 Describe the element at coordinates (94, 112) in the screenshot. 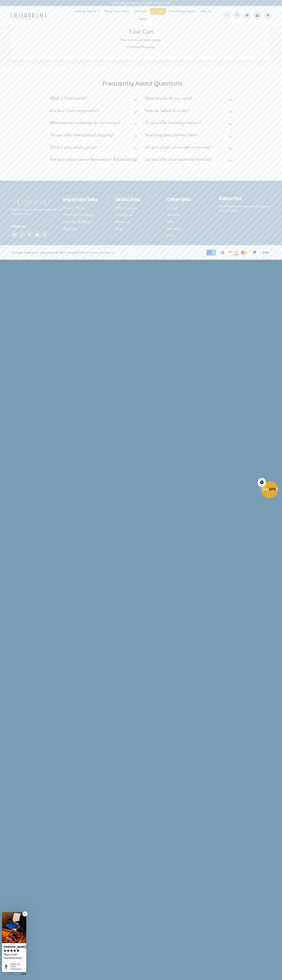

I see `summary: Are your chairs ergonomic?` at that location.